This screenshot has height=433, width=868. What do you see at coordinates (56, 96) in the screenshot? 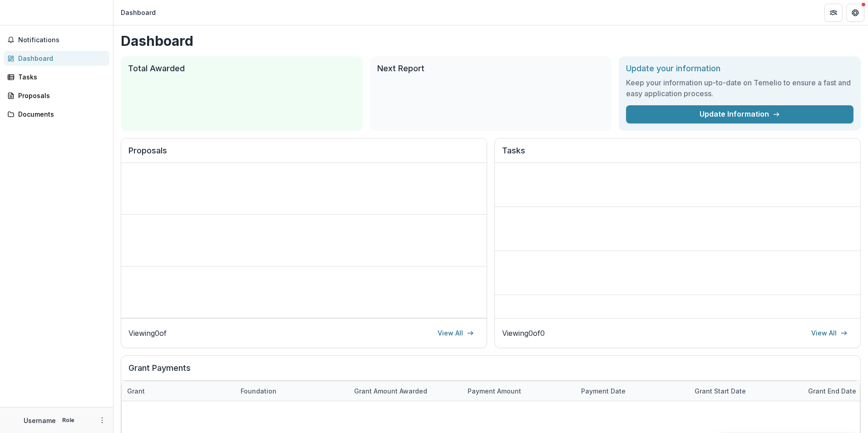
I see `a: Proposals` at bounding box center [56, 96].